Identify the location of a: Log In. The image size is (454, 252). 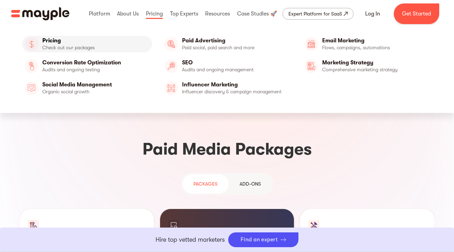
(373, 14).